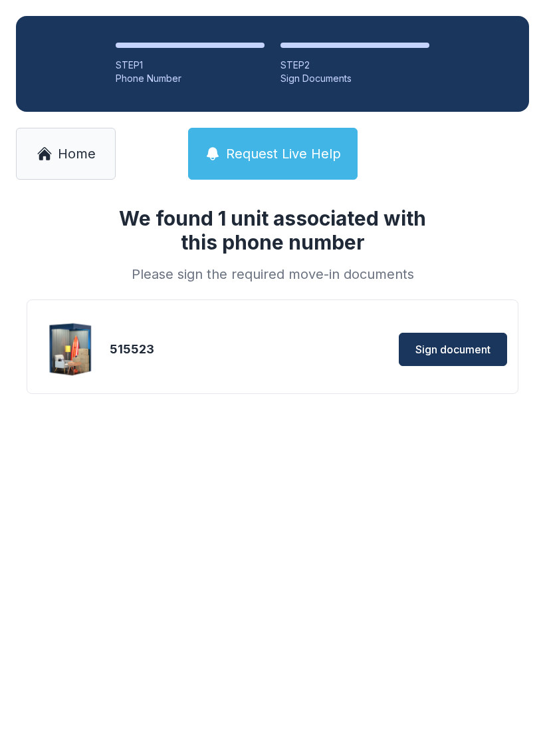 The image size is (545, 756). What do you see at coordinates (355, 78) in the screenshot?
I see `div: Sign Documents` at bounding box center [355, 78].